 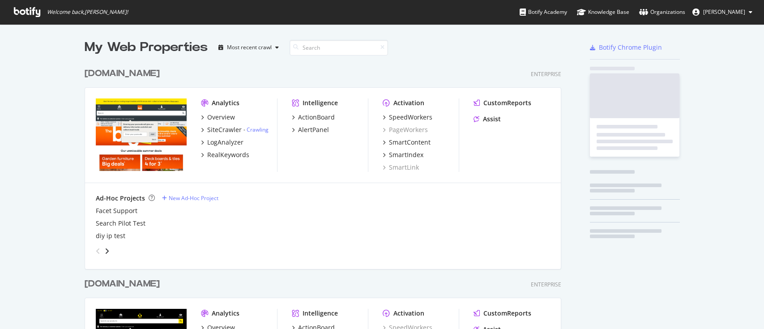 I want to click on div: Organizations, so click(x=662, y=12).